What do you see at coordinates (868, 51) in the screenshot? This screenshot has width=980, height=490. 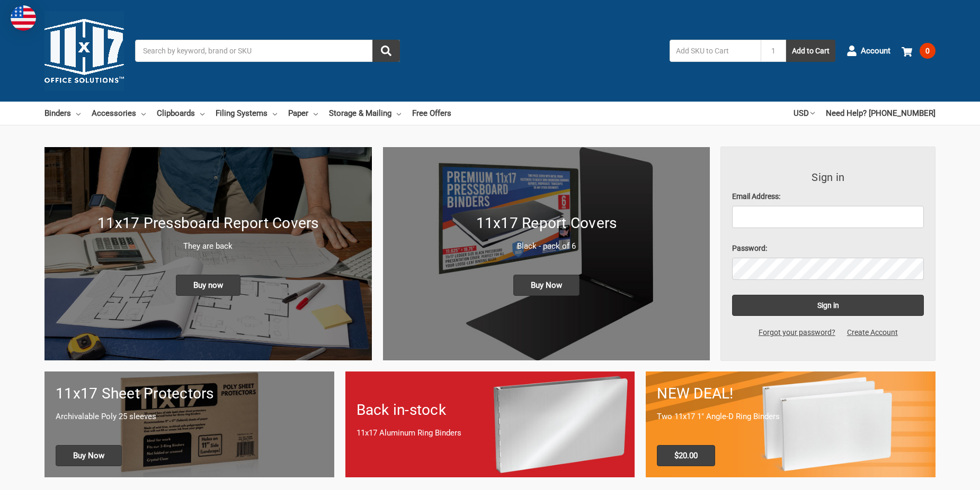 I see `a: Account` at bounding box center [868, 51].